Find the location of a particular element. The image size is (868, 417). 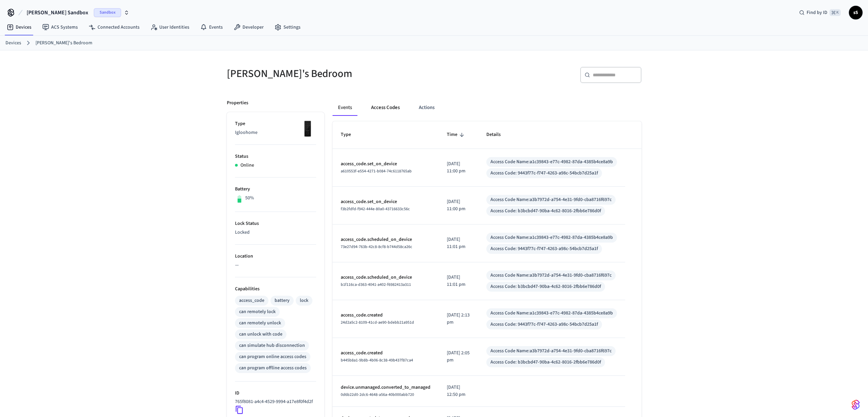

span: b1f116ca-d363-4041-a402-f6982413a311 is located at coordinates (376, 285).